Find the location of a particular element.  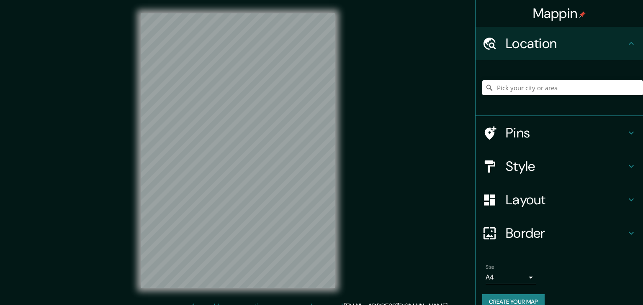

div: Pins is located at coordinates (559, 133).